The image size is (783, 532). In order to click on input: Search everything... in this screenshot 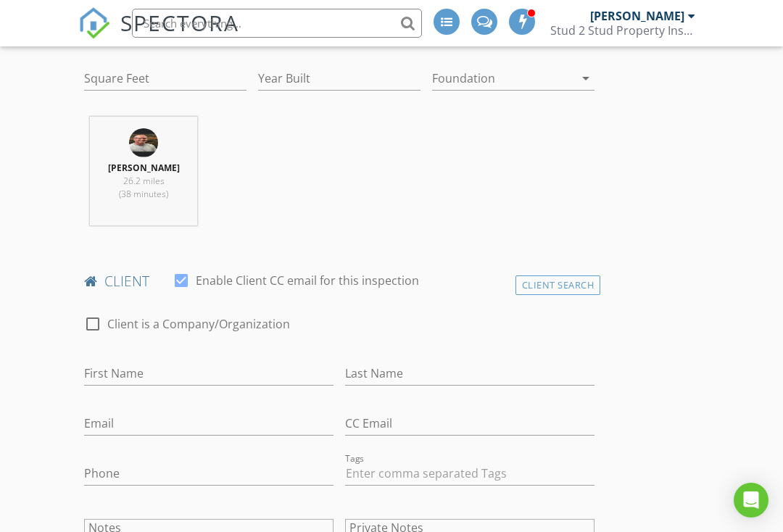, I will do `click(276, 23)`.